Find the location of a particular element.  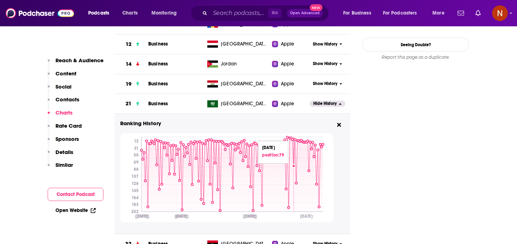

span: Open Advanced is located at coordinates (305, 13).